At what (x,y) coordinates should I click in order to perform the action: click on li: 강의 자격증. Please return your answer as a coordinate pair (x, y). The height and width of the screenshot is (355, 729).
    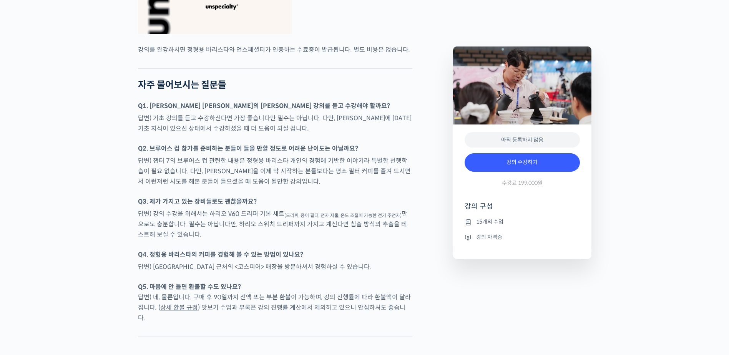
    Looking at the image, I should click on (522, 237).